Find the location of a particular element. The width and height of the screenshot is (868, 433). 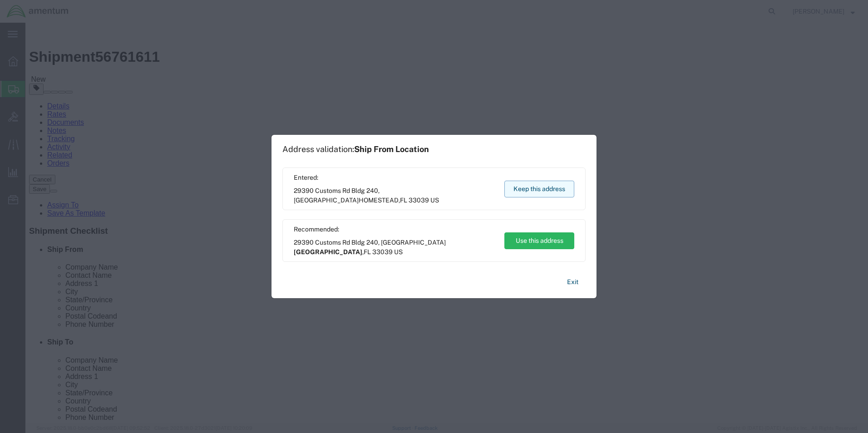

button: Use this address is located at coordinates (539, 241).